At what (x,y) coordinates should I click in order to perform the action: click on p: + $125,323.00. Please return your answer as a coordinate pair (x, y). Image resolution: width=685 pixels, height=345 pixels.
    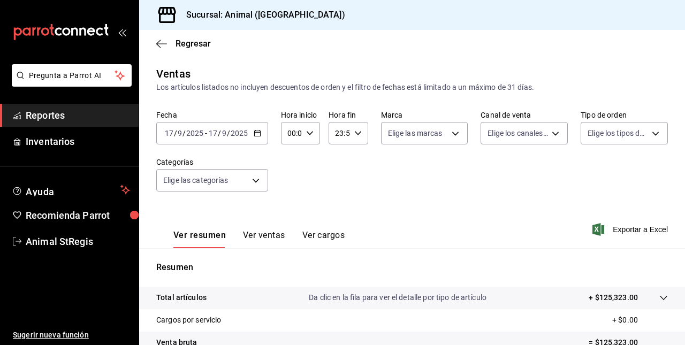
    Looking at the image, I should click on (613, 298).